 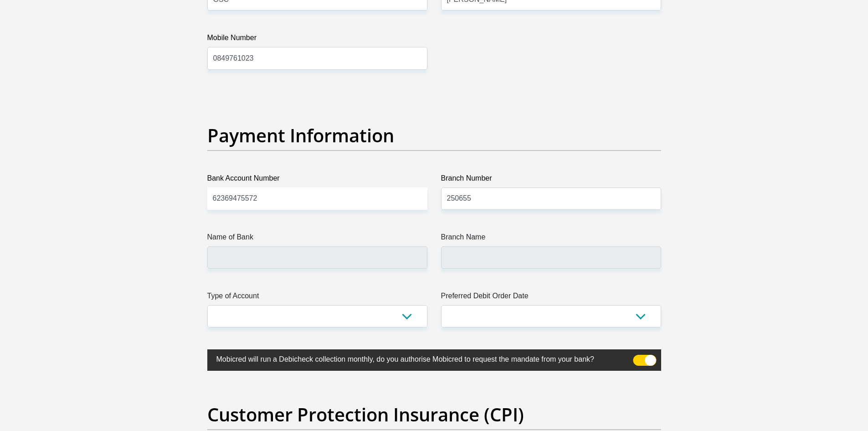 What do you see at coordinates (434, 415) in the screenshot?
I see `h2: Customer Protection Insurance (CPI)` at bounding box center [434, 415].